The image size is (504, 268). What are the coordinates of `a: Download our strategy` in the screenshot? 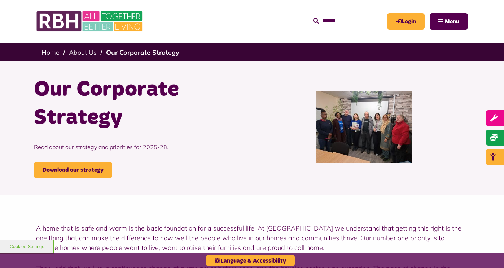 It's located at (73, 170).